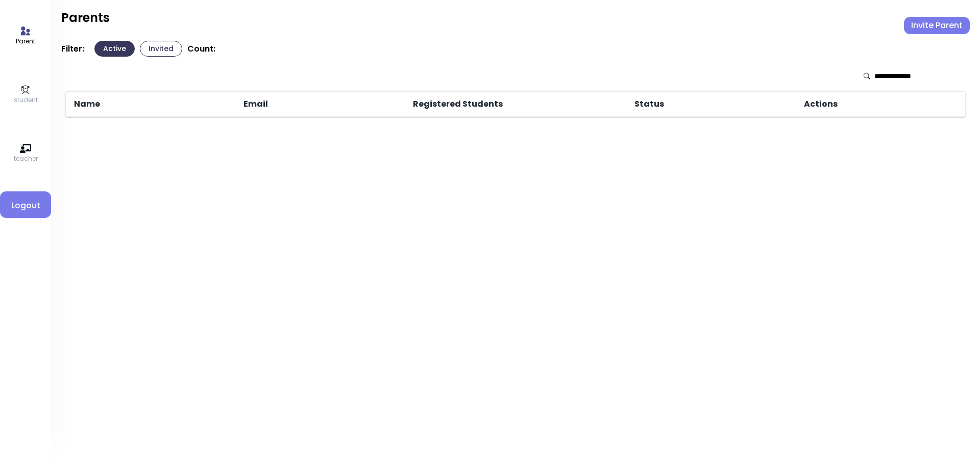  I want to click on button: Invite Parent, so click(936, 26).